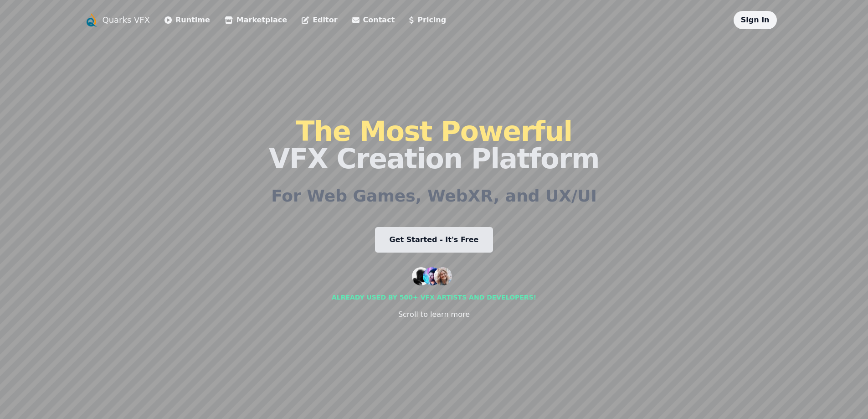  What do you see at coordinates (427, 20) in the screenshot?
I see `a: Pricing` at bounding box center [427, 20].